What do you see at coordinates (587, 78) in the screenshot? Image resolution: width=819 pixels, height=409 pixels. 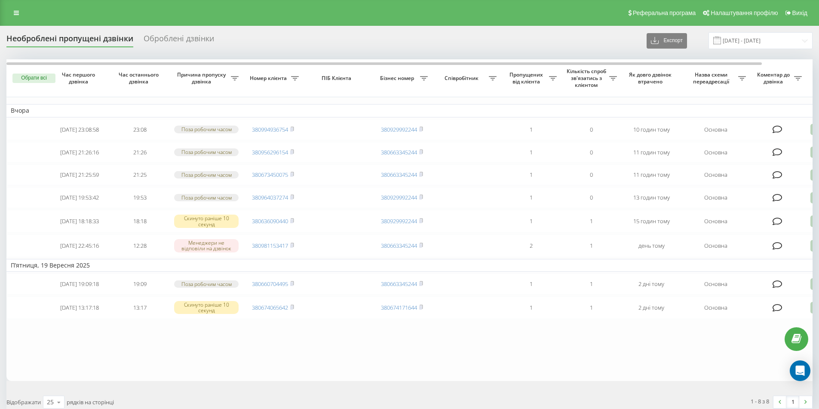 I see `span: Кількість спроб зв'язатись з клієнтом` at bounding box center [587, 78].